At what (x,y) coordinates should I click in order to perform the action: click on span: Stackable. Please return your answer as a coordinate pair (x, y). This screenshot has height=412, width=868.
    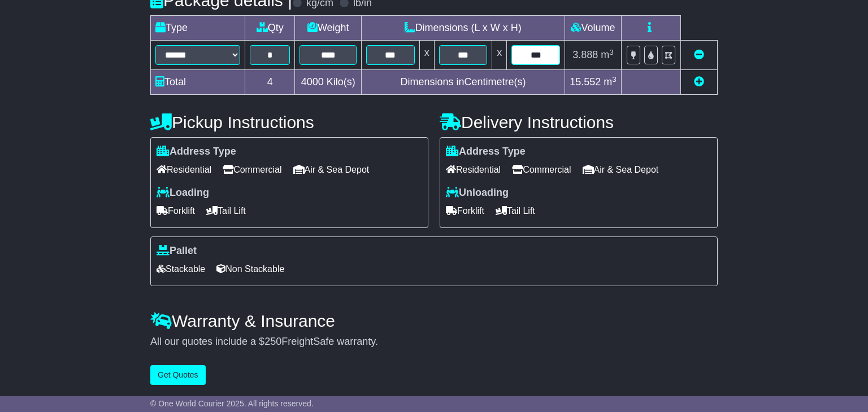
    Looking at the image, I should click on (181, 269).